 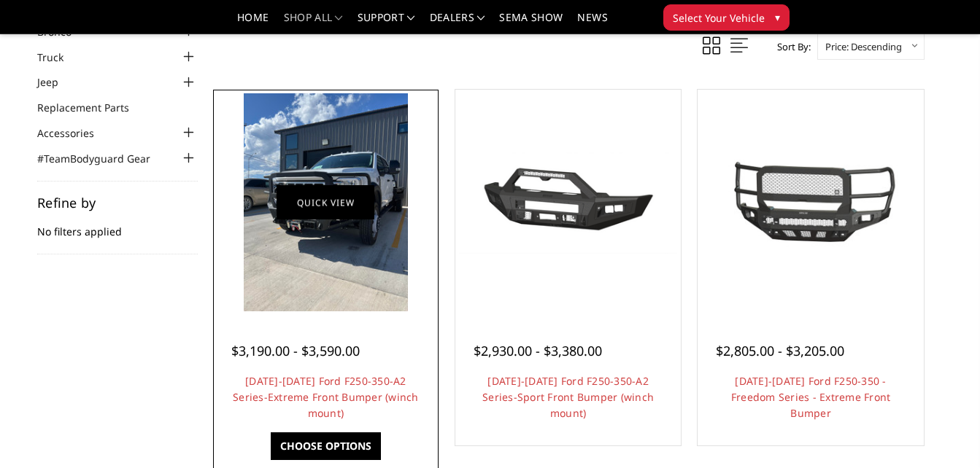 I want to click on label: Sort By:, so click(x=790, y=47).